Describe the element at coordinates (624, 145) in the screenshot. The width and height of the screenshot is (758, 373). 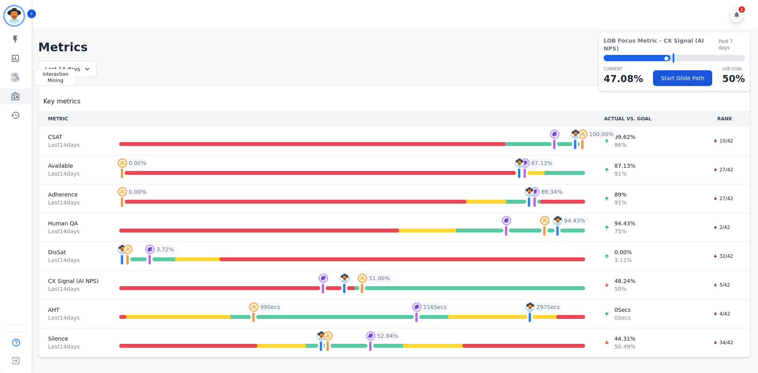
I see `span: 86 %` at that location.